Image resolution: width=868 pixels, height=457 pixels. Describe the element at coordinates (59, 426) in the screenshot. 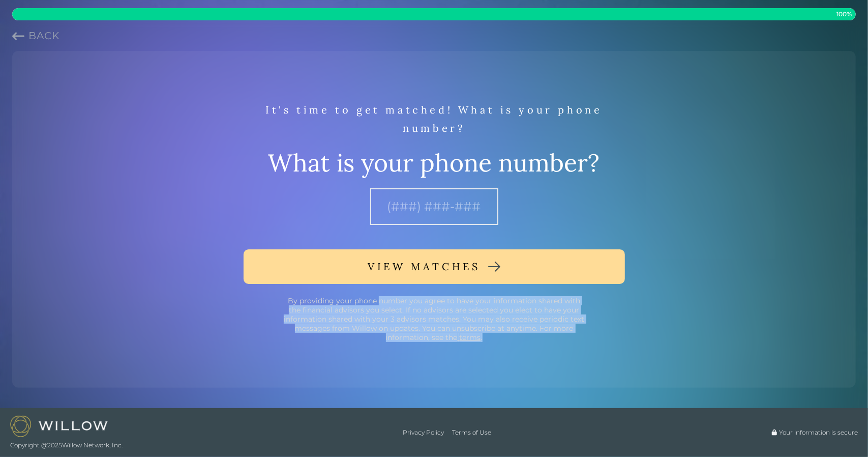

I see `img: Willow logo` at that location.